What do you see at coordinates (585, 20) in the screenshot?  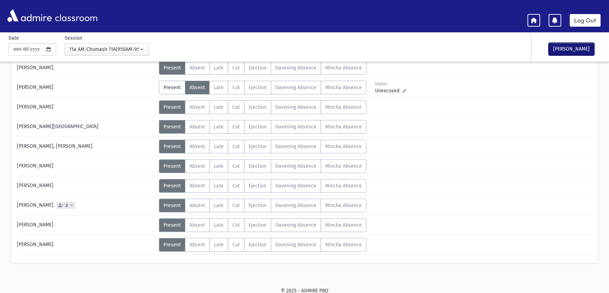 I see `a: Log Out` at bounding box center [585, 20].